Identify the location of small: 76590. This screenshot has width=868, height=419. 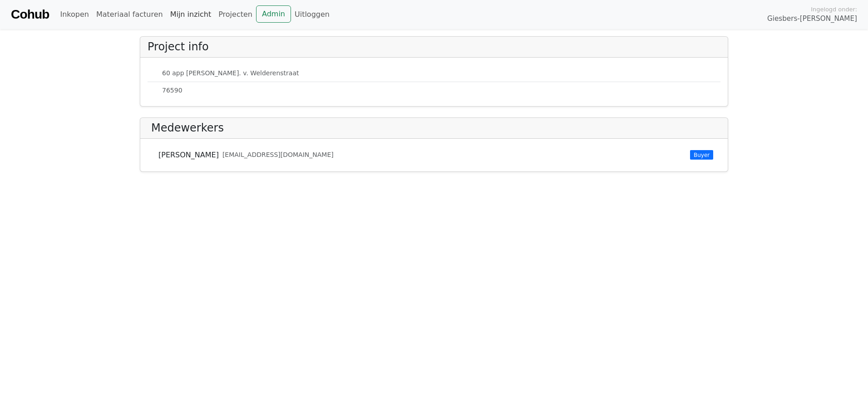
(172, 90).